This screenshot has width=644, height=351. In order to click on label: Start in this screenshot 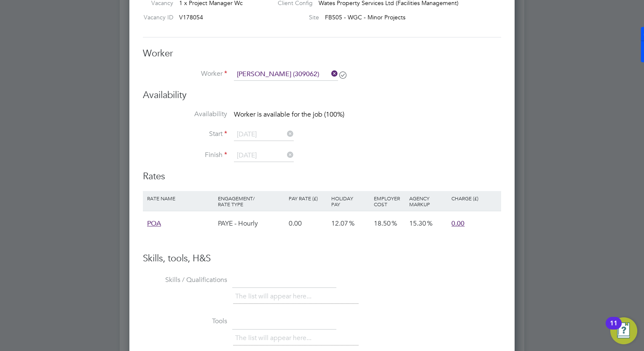, I will do `click(185, 134)`.